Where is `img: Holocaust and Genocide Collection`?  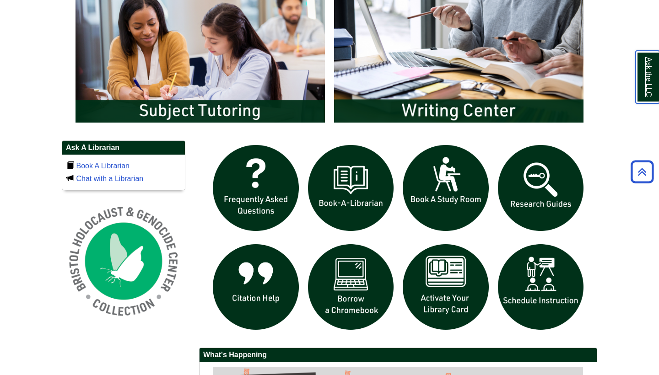
img: Holocaust and Genocide Collection is located at coordinates (124, 261).